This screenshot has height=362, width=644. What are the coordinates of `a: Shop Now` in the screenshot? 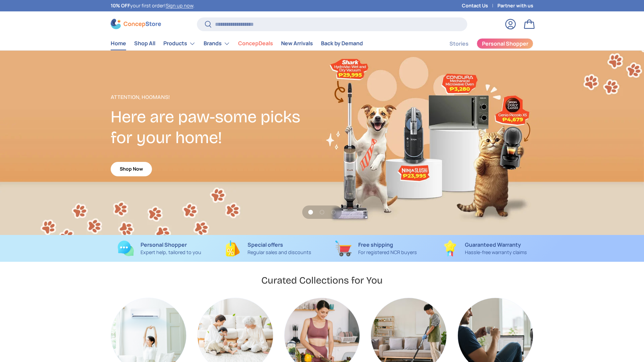 It's located at (131, 169).